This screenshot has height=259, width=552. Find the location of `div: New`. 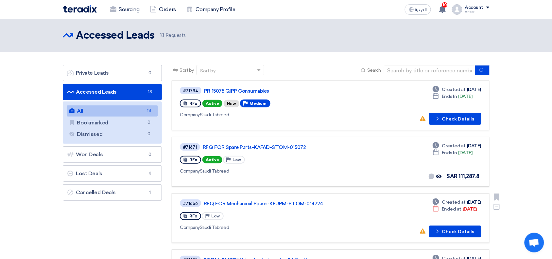

div: New is located at coordinates (232, 103).